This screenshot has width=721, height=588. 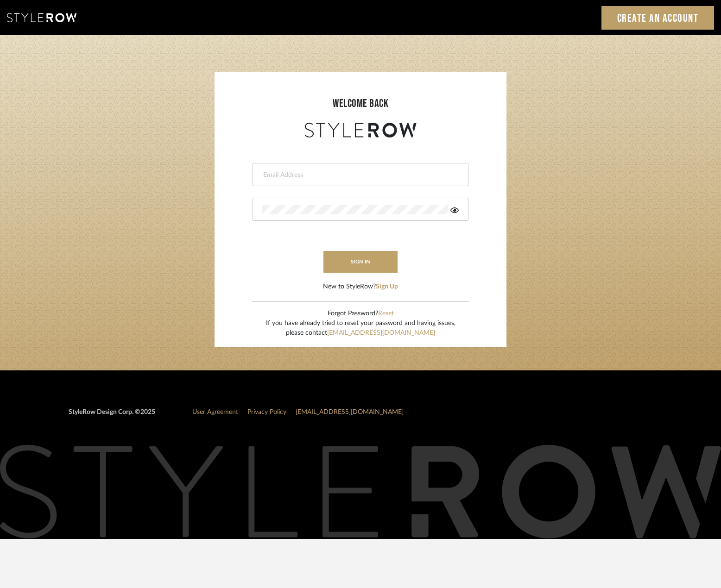 I want to click on div: If you have already tried to reset your password and having issues, please contact, so click(x=360, y=328).